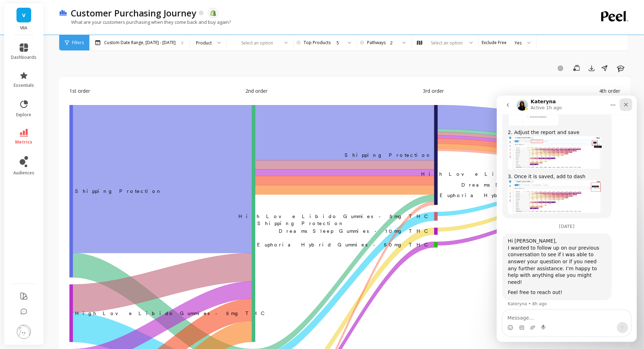 The image size is (644, 349). I want to click on span: explore, so click(24, 115).